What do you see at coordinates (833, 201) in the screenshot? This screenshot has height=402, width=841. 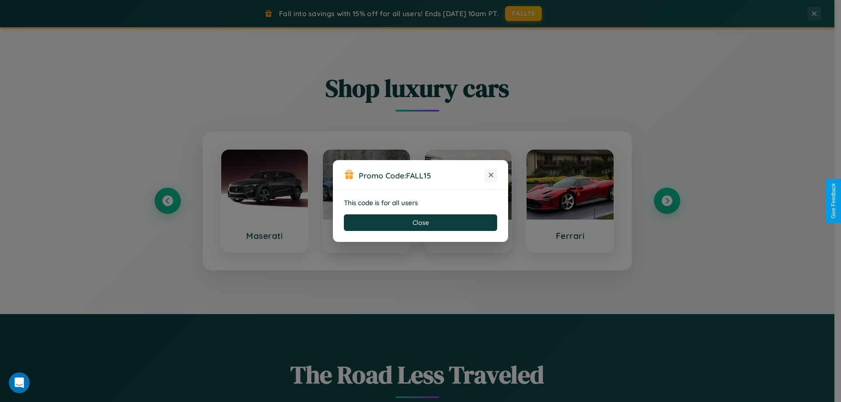 I see `div: Give Feedback` at bounding box center [833, 201].